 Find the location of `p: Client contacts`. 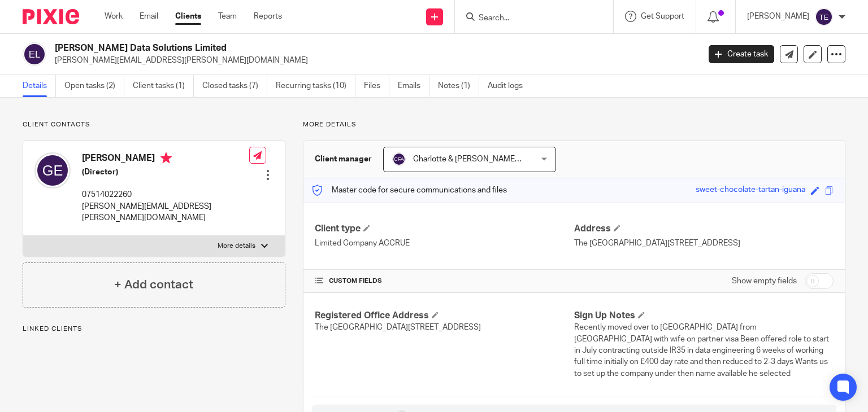

p: Client contacts is located at coordinates (154, 125).